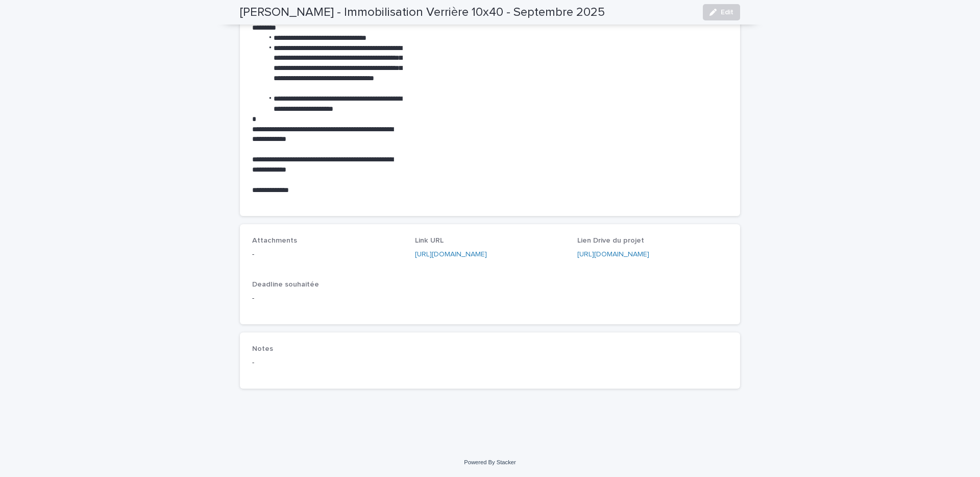  Describe the element at coordinates (490, 463) in the screenshot. I see `a: Powered By Stacker` at that location.